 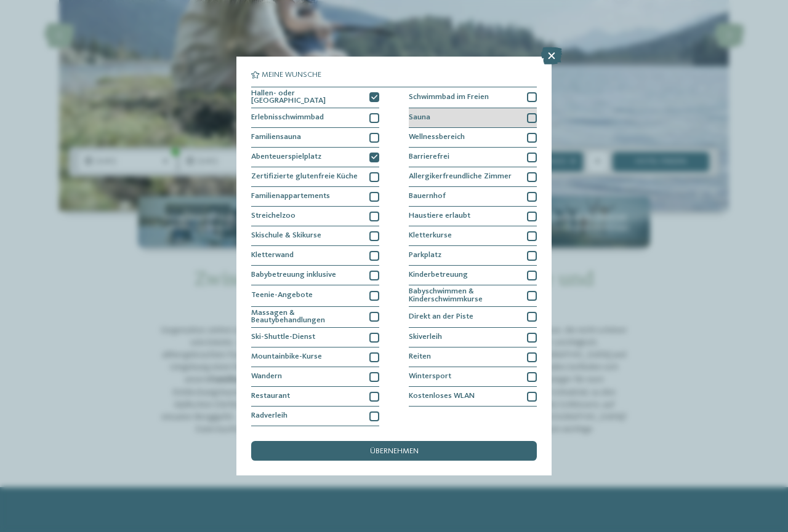 What do you see at coordinates (419, 357) in the screenshot?
I see `span: Reiten` at bounding box center [419, 357].